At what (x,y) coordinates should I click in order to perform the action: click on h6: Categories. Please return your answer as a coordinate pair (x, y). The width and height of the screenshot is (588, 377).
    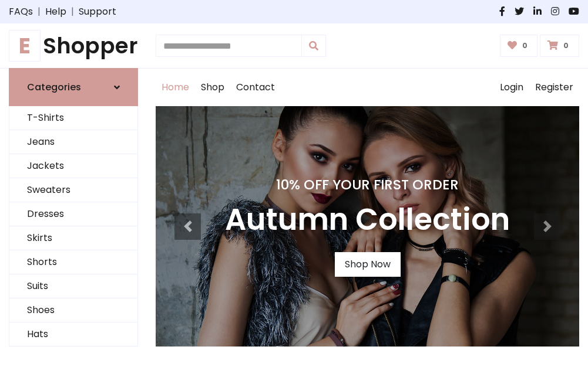
    Looking at the image, I should click on (54, 87).